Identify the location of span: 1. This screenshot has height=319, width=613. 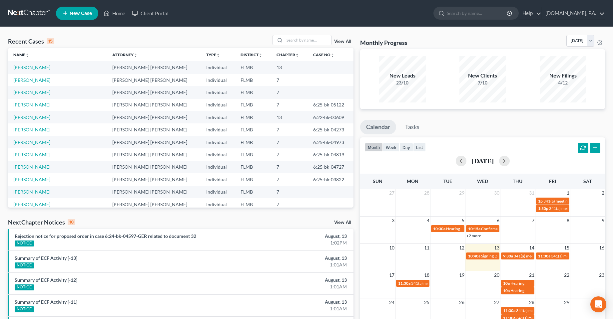
(568, 193).